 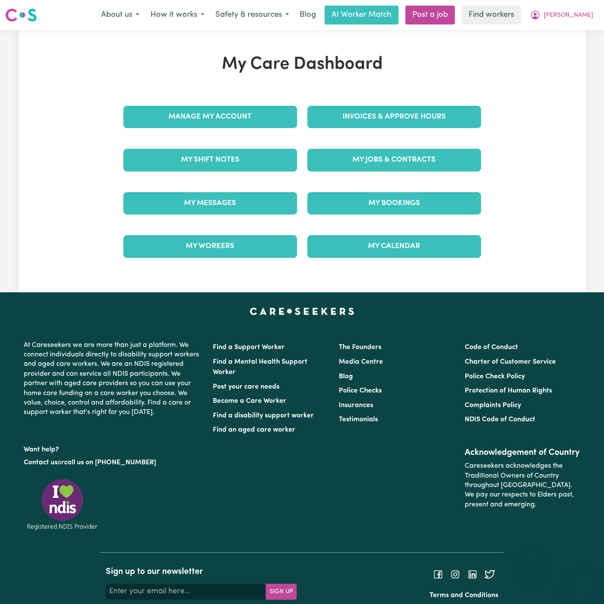 I want to click on button: My Account, so click(x=561, y=15).